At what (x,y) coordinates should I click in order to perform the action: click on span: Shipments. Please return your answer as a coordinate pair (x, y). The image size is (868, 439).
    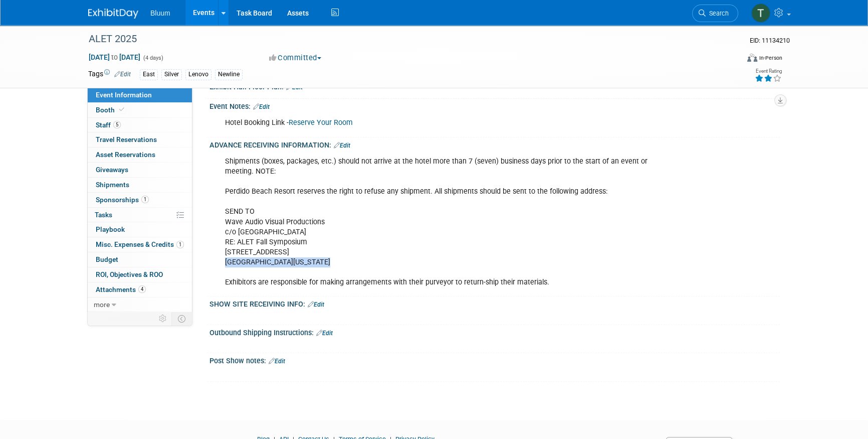
    Looking at the image, I should click on (113, 184).